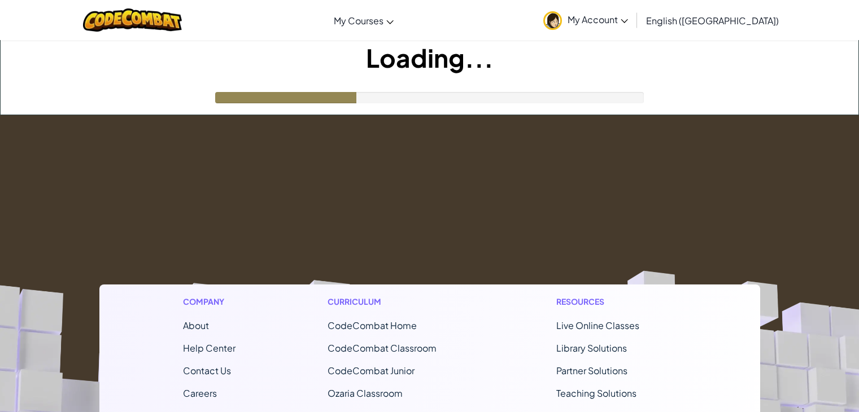  What do you see at coordinates (209, 348) in the screenshot?
I see `a: Help Center` at bounding box center [209, 348].